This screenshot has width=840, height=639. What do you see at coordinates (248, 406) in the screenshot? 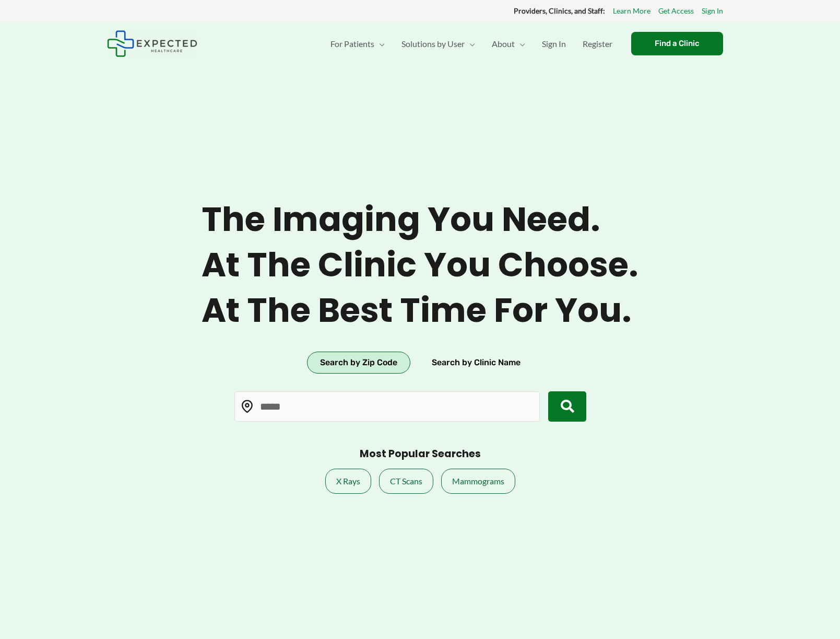
I see `img: Location pin` at bounding box center [248, 406].